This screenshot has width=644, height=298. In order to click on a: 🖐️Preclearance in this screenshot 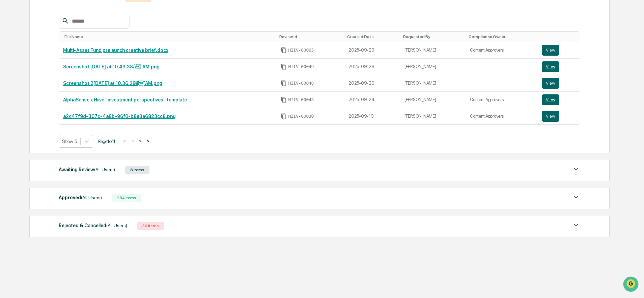, I will do `click(25, 88)`.